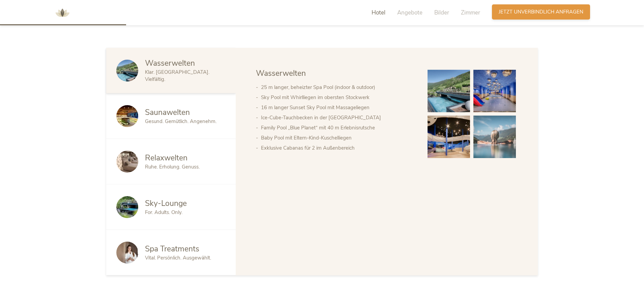 The height and width of the screenshot is (307, 644). What do you see at coordinates (181, 121) in the screenshot?
I see `span: Gesund. Gemütlich. Angenehm.` at bounding box center [181, 121].